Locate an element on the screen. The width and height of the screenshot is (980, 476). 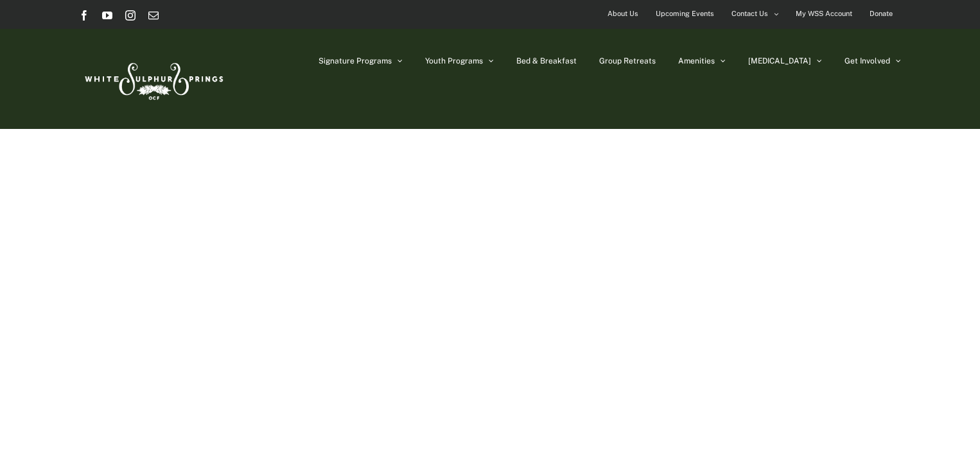
a: Facebook is located at coordinates (84, 16).